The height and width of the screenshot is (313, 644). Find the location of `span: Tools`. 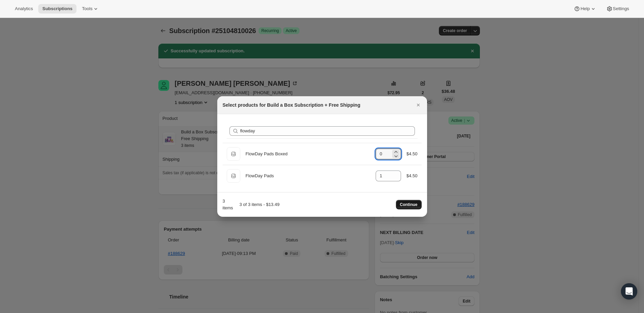

span: Tools is located at coordinates (87, 9).